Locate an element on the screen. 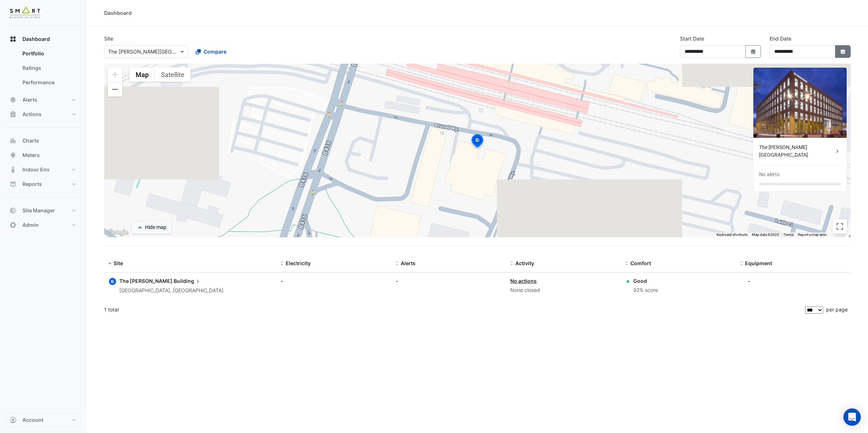  app-icon: Meters is located at coordinates (13, 155).